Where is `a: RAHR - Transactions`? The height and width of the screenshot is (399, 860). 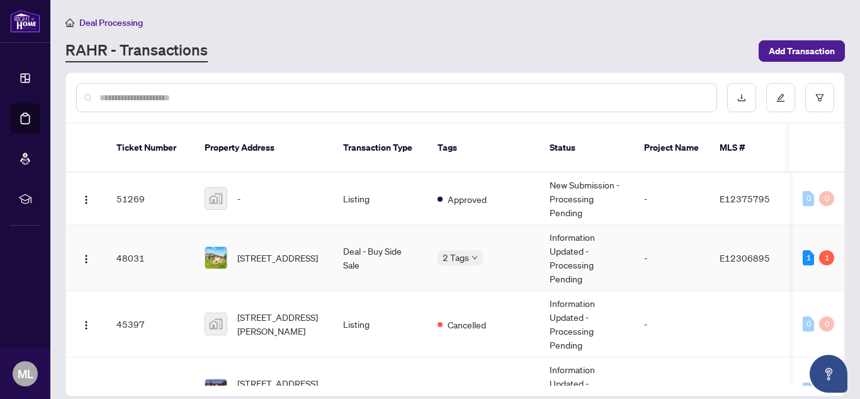
a: RAHR - Transactions is located at coordinates (137, 51).